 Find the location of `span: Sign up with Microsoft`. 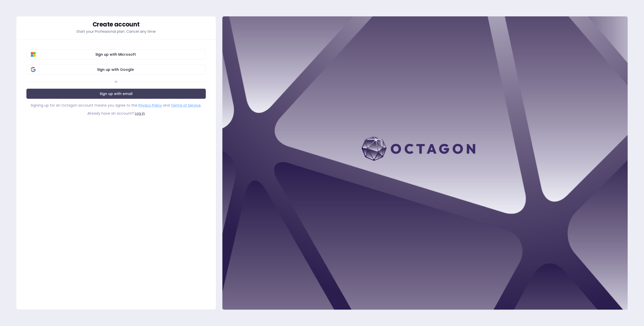

span: Sign up with Microsoft is located at coordinates (116, 55).